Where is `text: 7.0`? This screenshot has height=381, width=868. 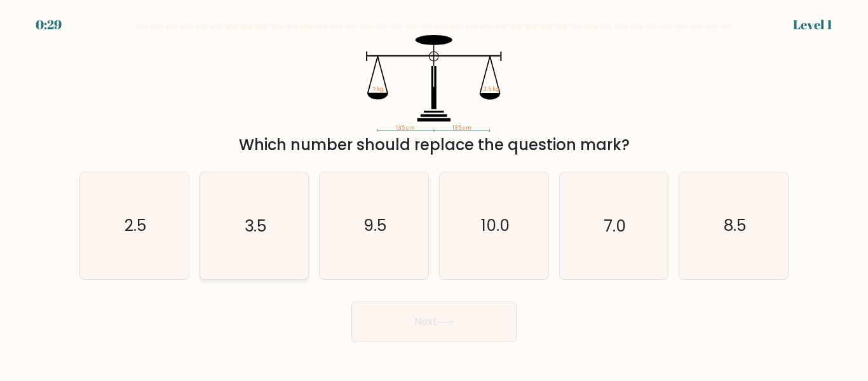 text: 7.0 is located at coordinates (615, 225).